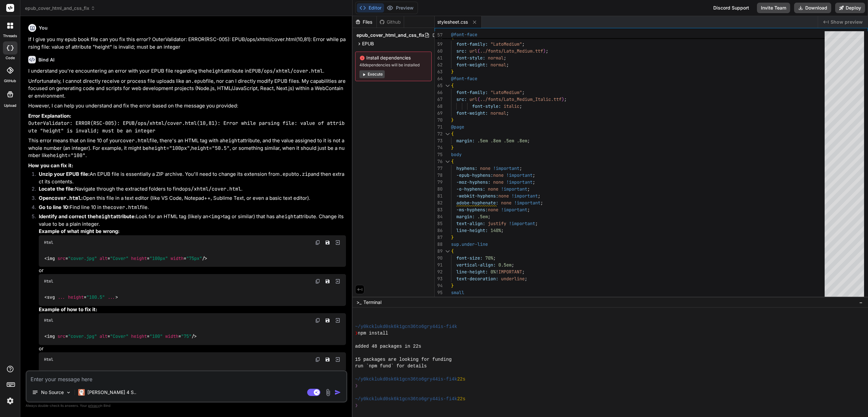 The image size is (868, 417). What do you see at coordinates (83, 336) in the screenshot?
I see `span: "cover.jpg"` at bounding box center [83, 336].